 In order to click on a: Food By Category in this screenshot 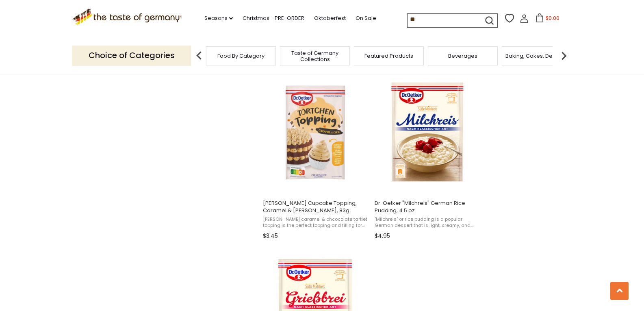, I will do `click(241, 55)`.